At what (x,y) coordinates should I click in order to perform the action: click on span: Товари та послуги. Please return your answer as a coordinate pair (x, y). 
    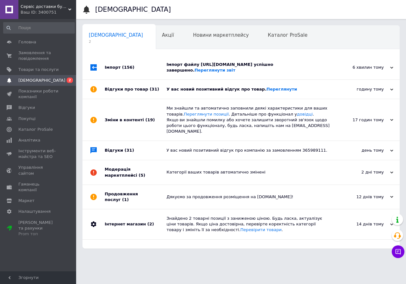
    Looking at the image, I should click on (38, 70).